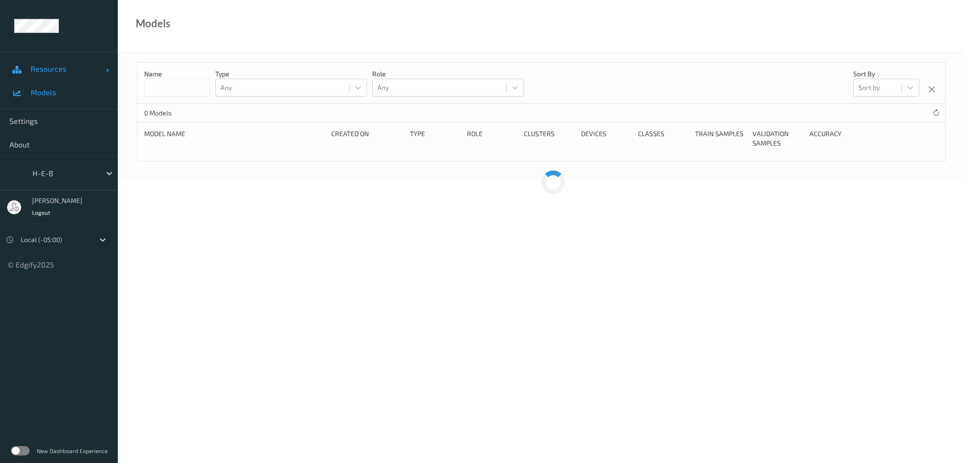 This screenshot has width=965, height=463. What do you see at coordinates (367, 138) in the screenshot?
I see `div: Created On` at bounding box center [367, 138].